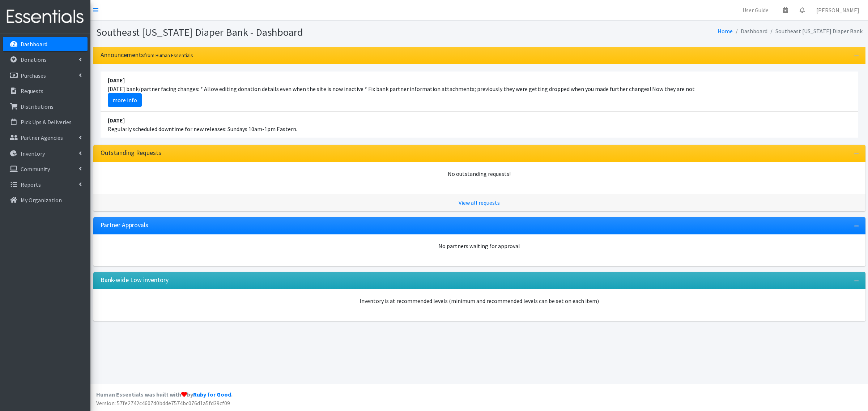 The height and width of the screenshot is (411, 868). What do you see at coordinates (45, 16) in the screenshot?
I see `img: HumanEssentials` at bounding box center [45, 16].